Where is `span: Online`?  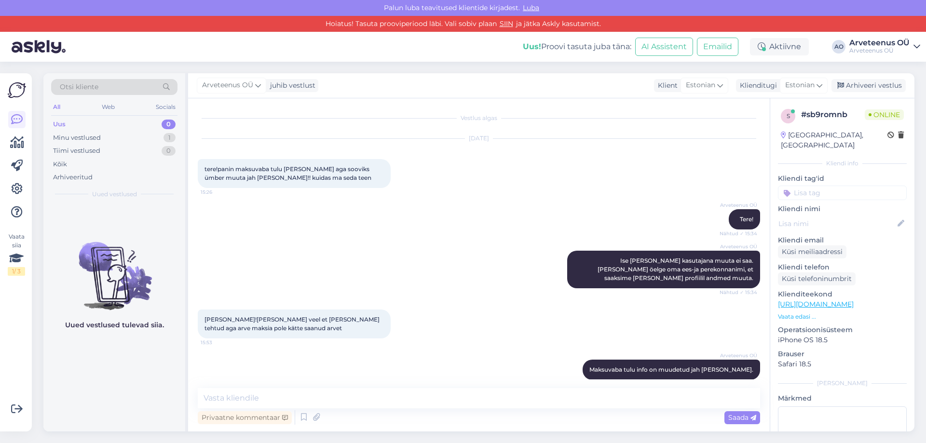 span: Online is located at coordinates (884, 115).